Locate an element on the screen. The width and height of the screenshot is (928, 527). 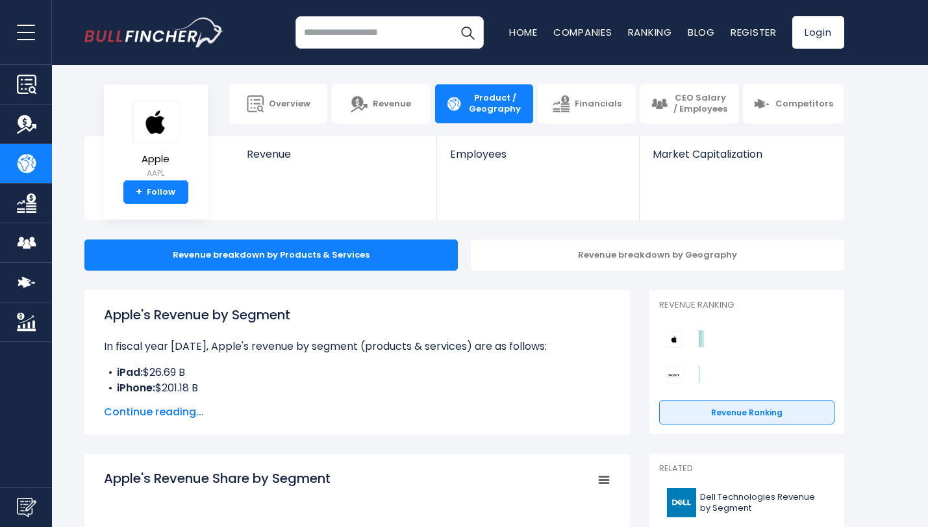
span: Product / Geography is located at coordinates (495, 104).